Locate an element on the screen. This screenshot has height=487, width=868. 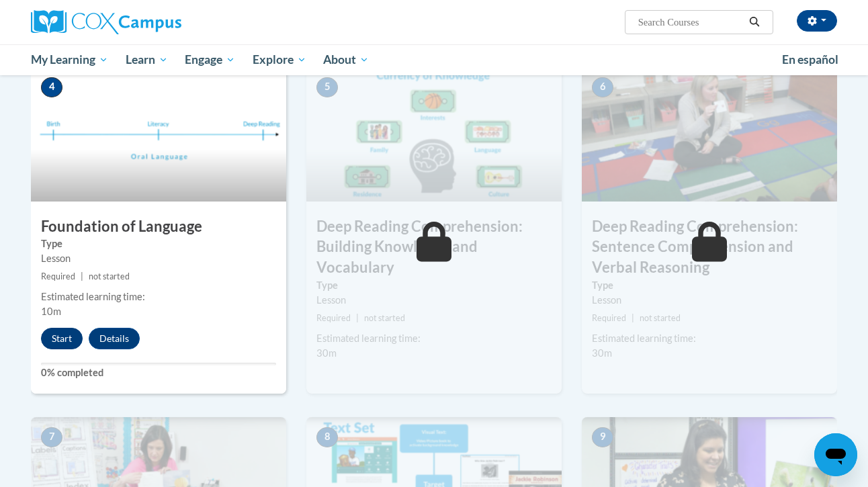
h3: Deep Reading Comprehension: Sentence Comprehension and Verbal Reasoning is located at coordinates (709, 248).